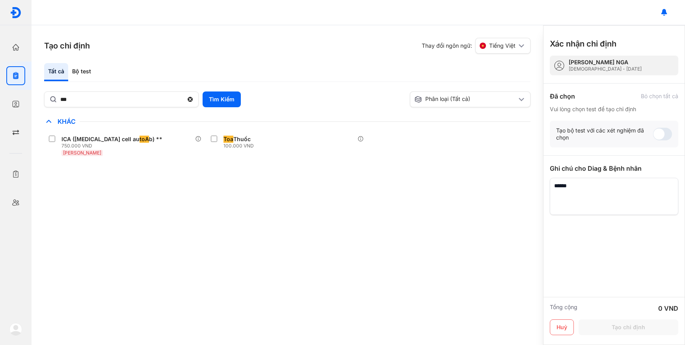  I want to click on span: Khác, so click(67, 121).